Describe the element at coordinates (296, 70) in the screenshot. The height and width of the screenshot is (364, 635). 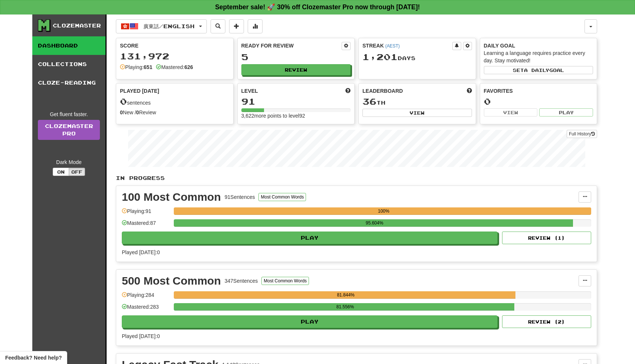
I see `button: Review` at that location.